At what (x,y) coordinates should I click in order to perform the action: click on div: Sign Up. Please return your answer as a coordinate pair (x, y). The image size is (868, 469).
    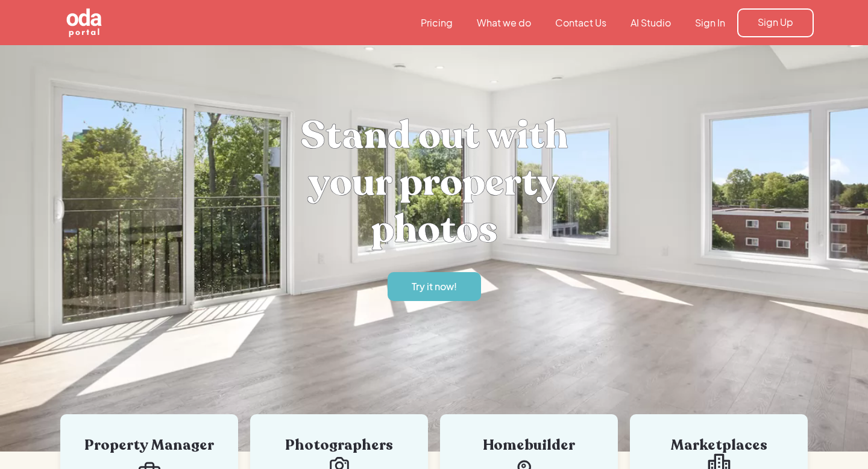
    Looking at the image, I should click on (775, 22).